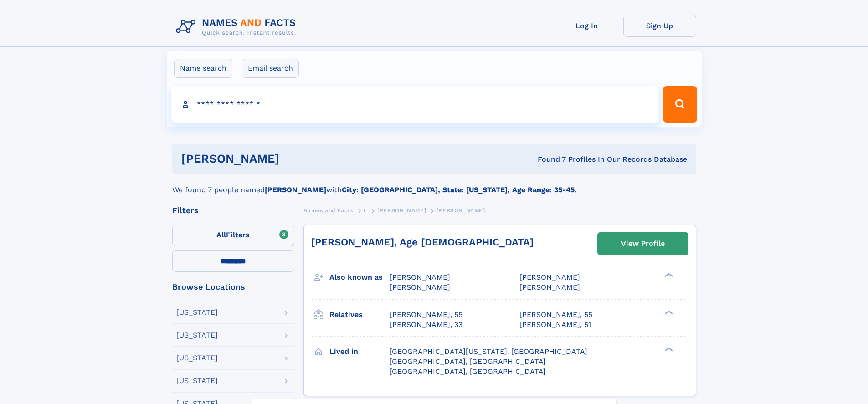 This screenshot has height=404, width=868. What do you see at coordinates (660, 26) in the screenshot?
I see `a: Sign Up` at bounding box center [660, 26].